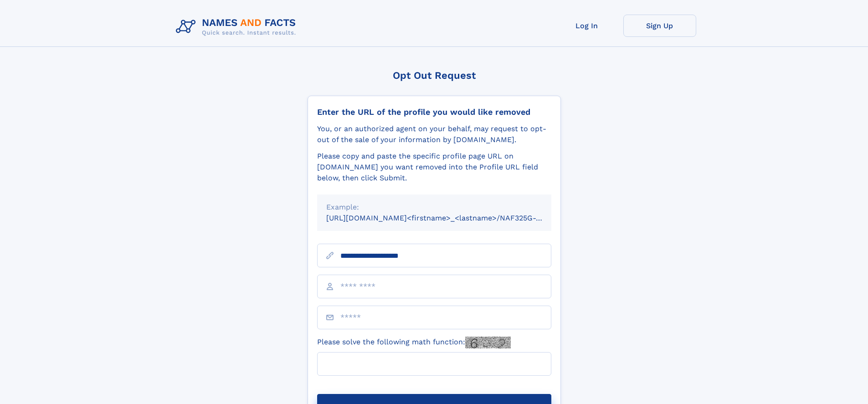 The width and height of the screenshot is (868, 404). Describe the element at coordinates (434, 75) in the screenshot. I see `div: Opt Out Request` at that location.